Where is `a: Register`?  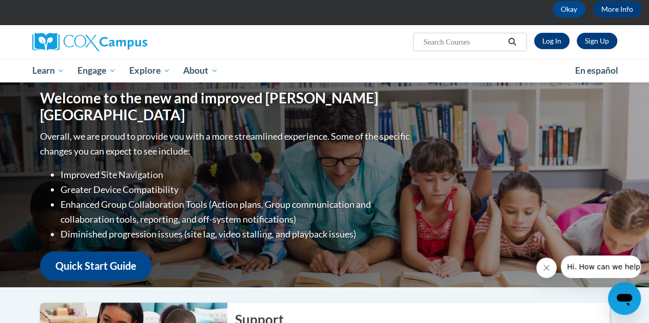 a: Register is located at coordinates (596, 41).